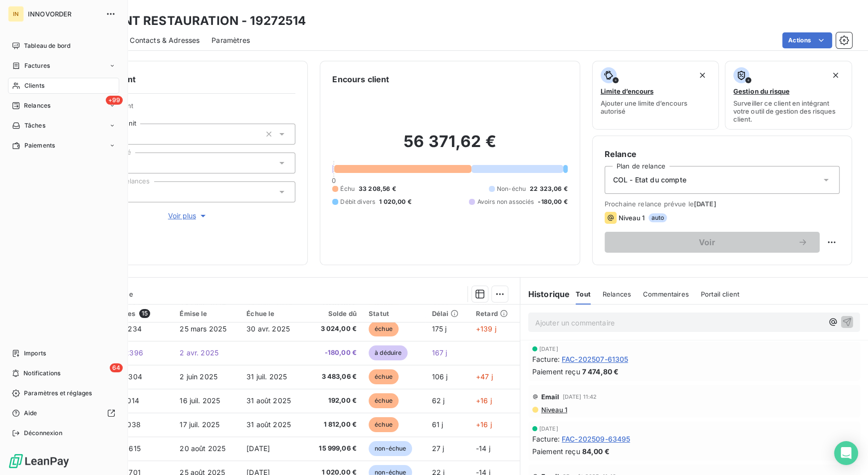 This screenshot has width=868, height=475. Describe the element at coordinates (494, 314) in the screenshot. I see `div: Retard` at that location.